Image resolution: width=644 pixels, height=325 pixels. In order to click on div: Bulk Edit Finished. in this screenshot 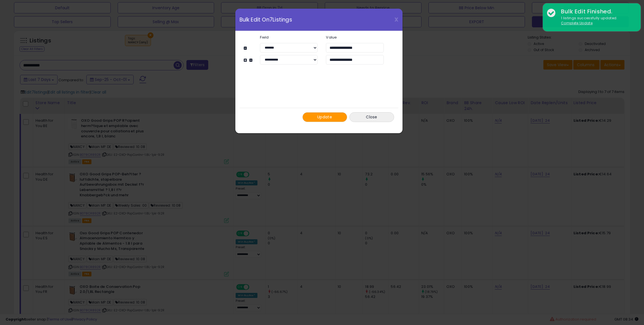, I will do `click(596, 11)`.